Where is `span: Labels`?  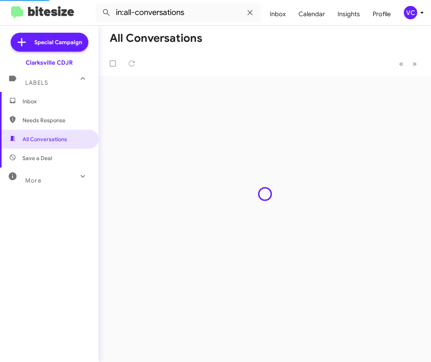
span: Labels is located at coordinates (37, 83).